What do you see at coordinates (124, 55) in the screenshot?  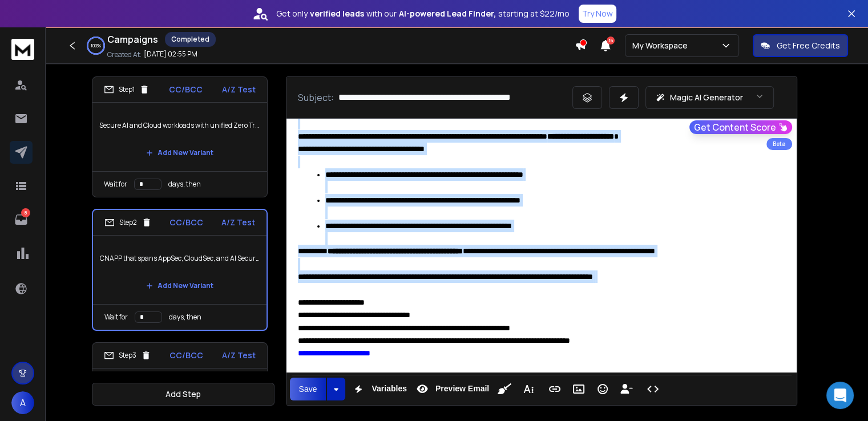 I see `p: Created At:` at bounding box center [124, 55].